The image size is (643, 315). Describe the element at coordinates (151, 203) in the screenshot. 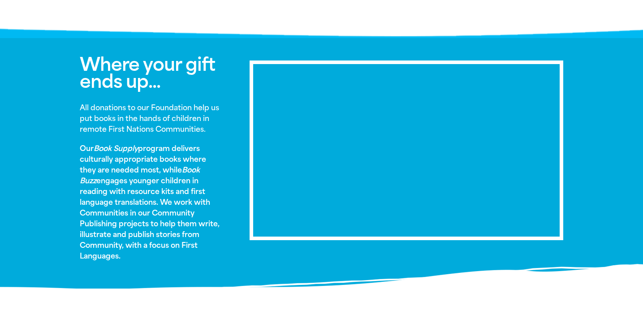

I see `p: Our program delivers culturally appropriate books where they are needed most, while engages young...` at that location.